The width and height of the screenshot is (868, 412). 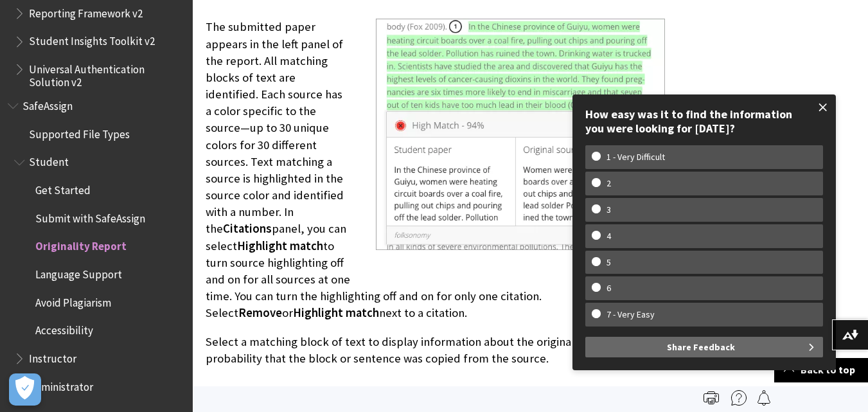 I want to click on w-span: 1 - Very Difficult, so click(x=636, y=157).